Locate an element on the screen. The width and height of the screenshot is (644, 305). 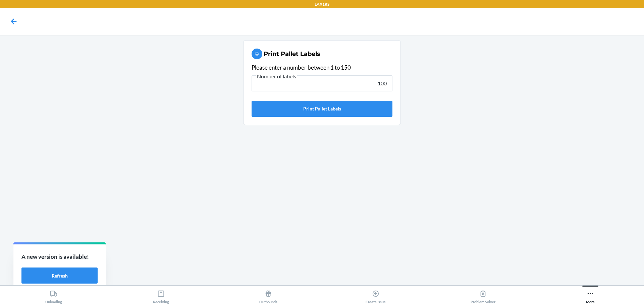
div: Unloading is located at coordinates (54, 296).